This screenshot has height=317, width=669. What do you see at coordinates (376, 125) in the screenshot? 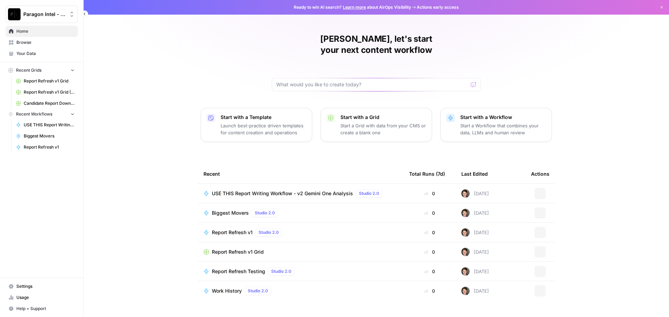
I see `button: Start with a GridStart a Grid with data from your CMS or create a blank one` at bounding box center [376, 125].